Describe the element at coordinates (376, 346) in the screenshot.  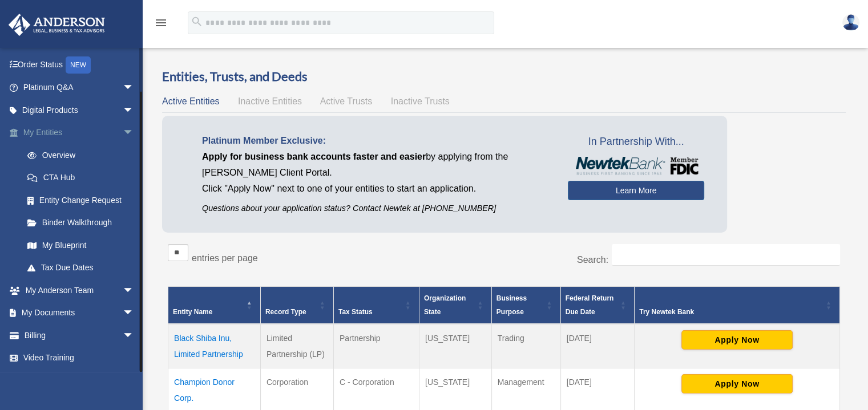
I see `td: Partnership` at that location.